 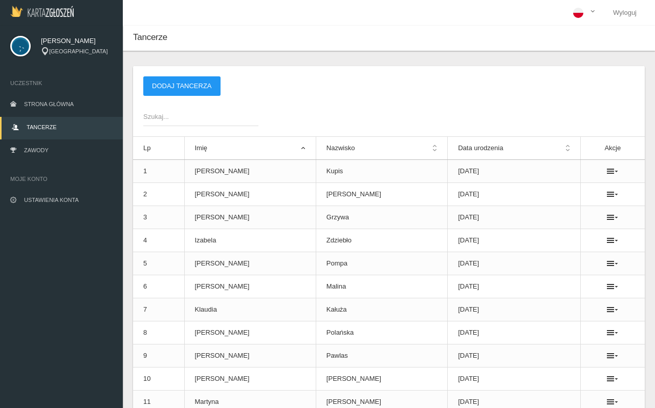 What do you see at coordinates (381, 332) in the screenshot?
I see `td: Polańska` at bounding box center [381, 332].